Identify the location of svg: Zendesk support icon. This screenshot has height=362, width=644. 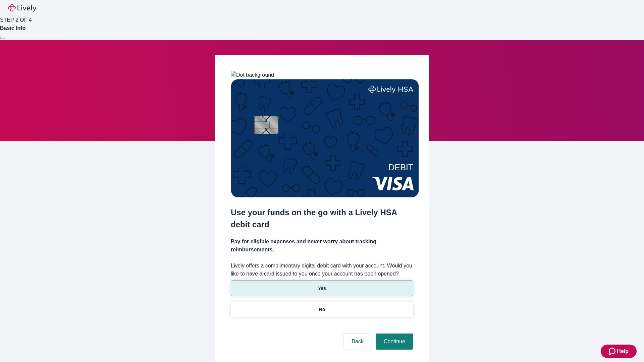
(613, 351).